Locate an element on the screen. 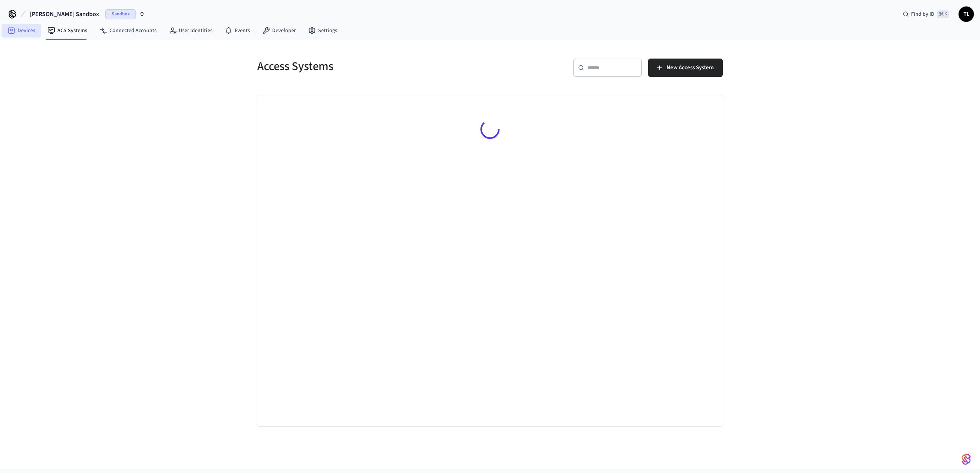  a: ACS Systems is located at coordinates (68, 31).